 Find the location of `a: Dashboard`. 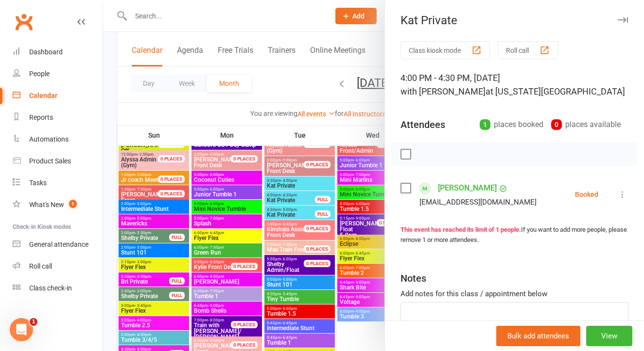

a: Dashboard is located at coordinates (57, 52).